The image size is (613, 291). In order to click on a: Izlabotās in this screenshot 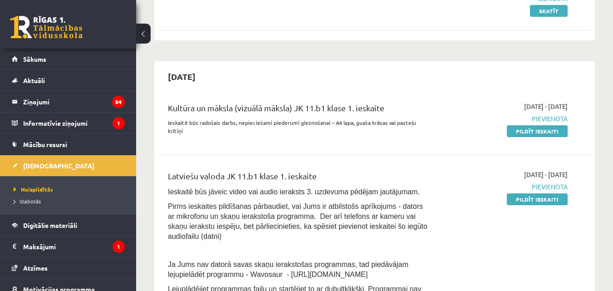, I will do `click(70, 201)`.